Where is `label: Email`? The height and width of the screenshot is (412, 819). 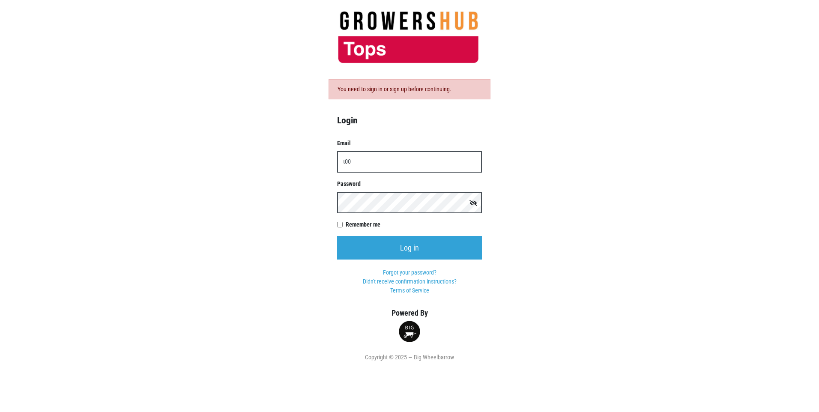 label: Email is located at coordinates (410, 143).